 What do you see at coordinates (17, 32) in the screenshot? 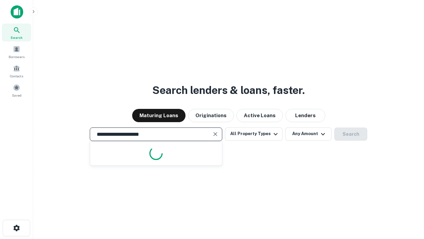
I see `a: Search` at bounding box center [17, 32].